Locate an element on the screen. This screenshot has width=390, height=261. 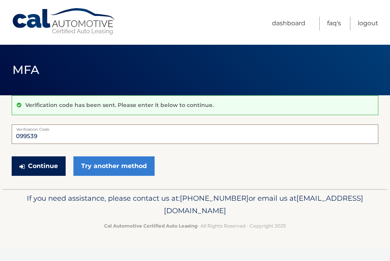
a: Try another method is located at coordinates (114, 166).